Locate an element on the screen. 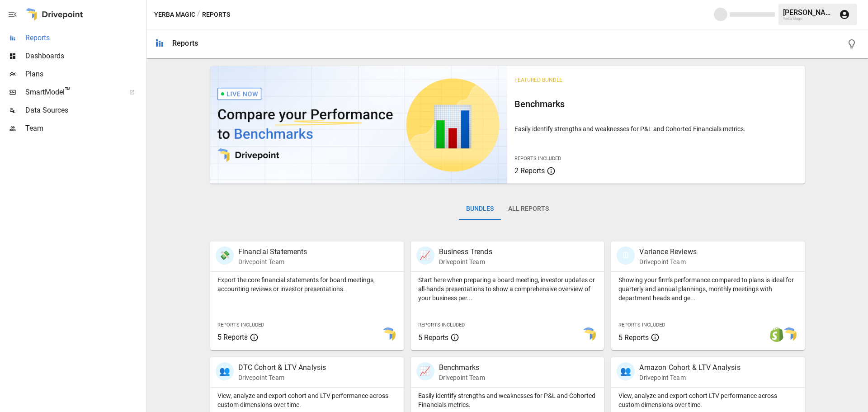  p: Variance Reviews is located at coordinates (668, 252).